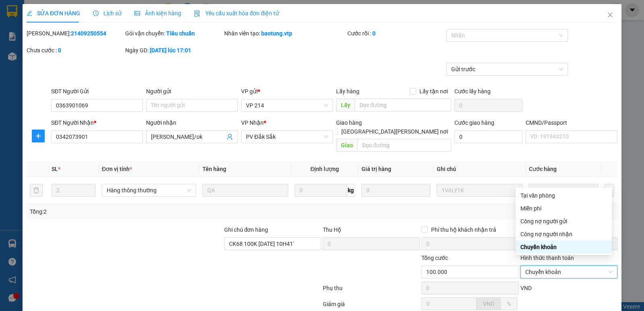 The image size is (644, 311). Describe the element at coordinates (214, 169) in the screenshot. I see `span: Tên hàng` at that location.